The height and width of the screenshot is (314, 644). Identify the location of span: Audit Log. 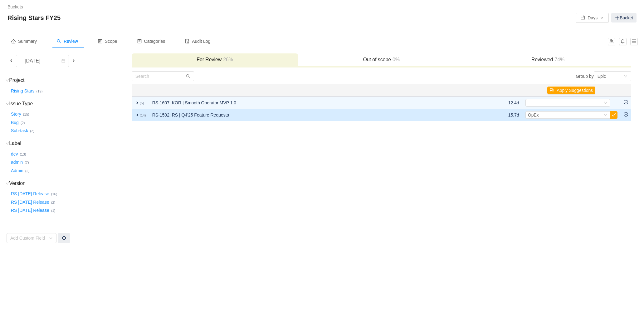
(197, 41).